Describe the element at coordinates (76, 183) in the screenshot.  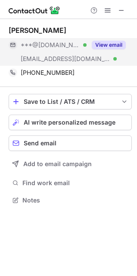
I see `span: Find work email` at that location.